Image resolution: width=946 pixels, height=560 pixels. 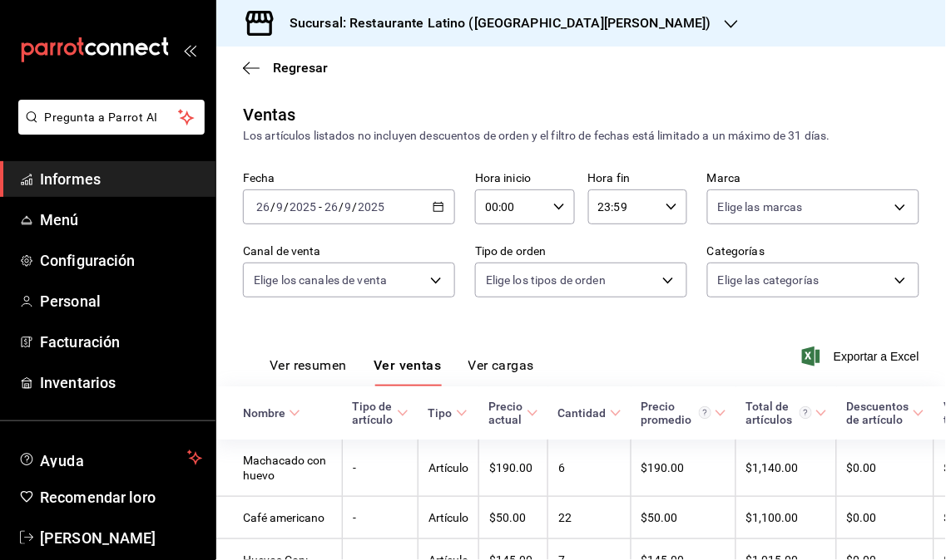 What do you see at coordinates (724, 179) in the screenshot?
I see `font: Marca` at bounding box center [724, 179].